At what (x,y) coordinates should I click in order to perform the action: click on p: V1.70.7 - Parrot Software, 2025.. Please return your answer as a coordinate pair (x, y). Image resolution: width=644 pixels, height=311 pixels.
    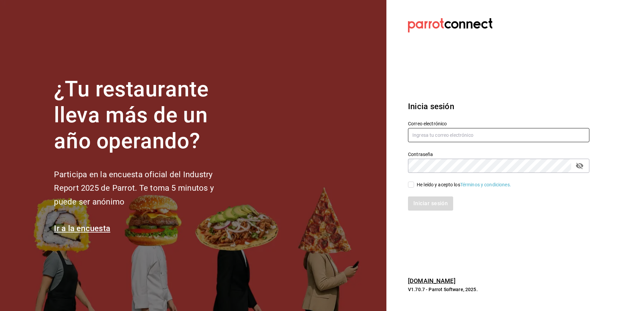
    Looking at the image, I should click on (499, 290).